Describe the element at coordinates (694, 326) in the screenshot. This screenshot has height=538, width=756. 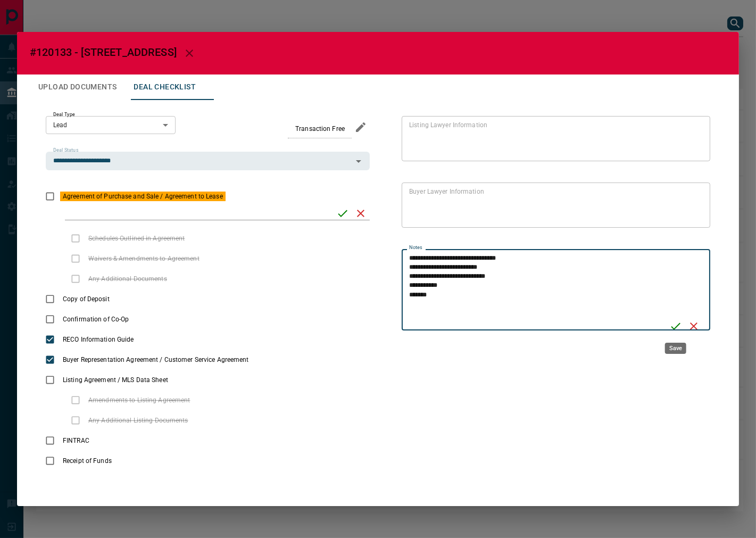
I see `button: Cancel` at that location.